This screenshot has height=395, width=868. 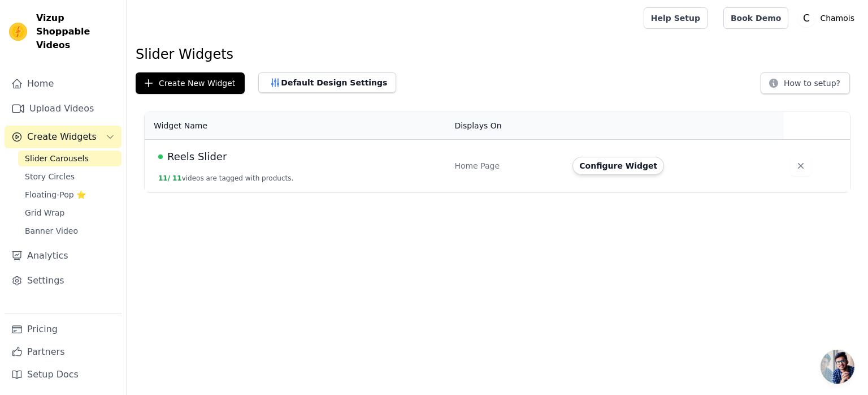 I want to click on button: Default Design Settings, so click(x=328, y=83).